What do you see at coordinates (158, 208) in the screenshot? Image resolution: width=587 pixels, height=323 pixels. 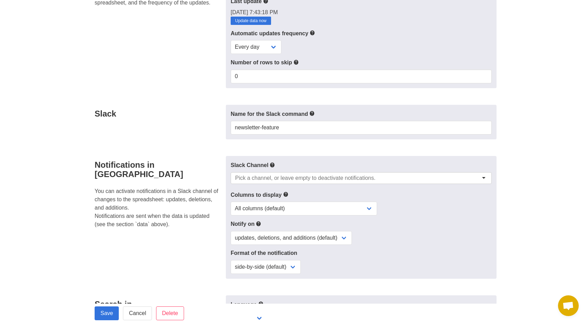 I see `p: You can activate notifications in a Slack channel of changes to the spreadsheet: updates, deletio...` at bounding box center [158, 208].